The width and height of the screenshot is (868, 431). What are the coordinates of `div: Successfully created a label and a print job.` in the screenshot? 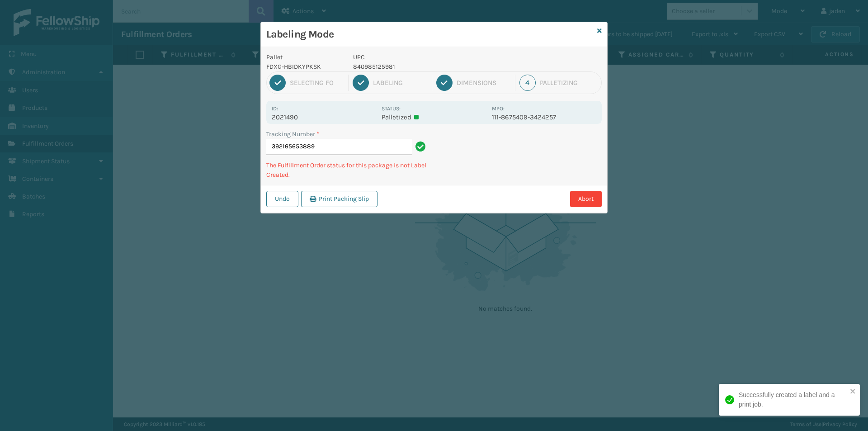 It's located at (793, 400).